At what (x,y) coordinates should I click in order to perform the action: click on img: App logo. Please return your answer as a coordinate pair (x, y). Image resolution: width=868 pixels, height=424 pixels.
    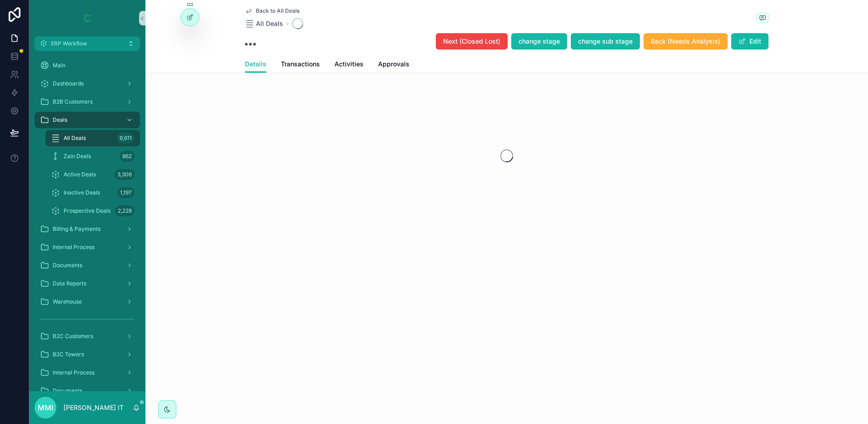
    Looking at the image, I should click on (87, 18).